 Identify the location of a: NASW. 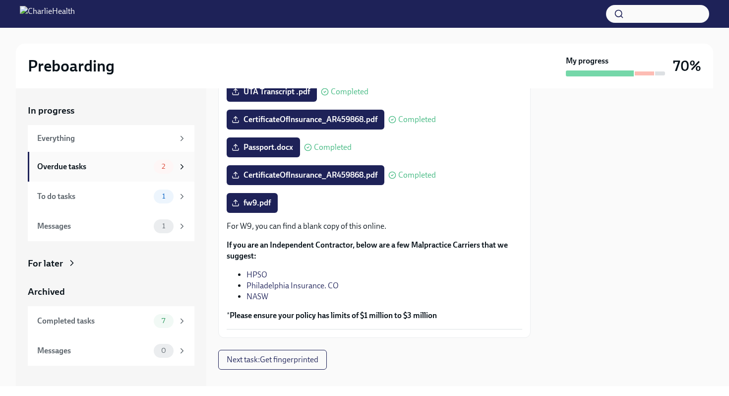
(257, 296).